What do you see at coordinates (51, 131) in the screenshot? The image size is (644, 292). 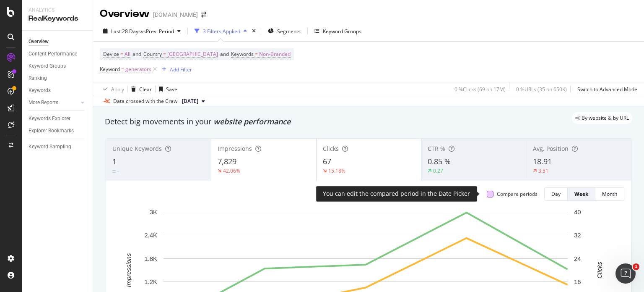 I see `div: Explorer Bookmarks` at bounding box center [51, 131].